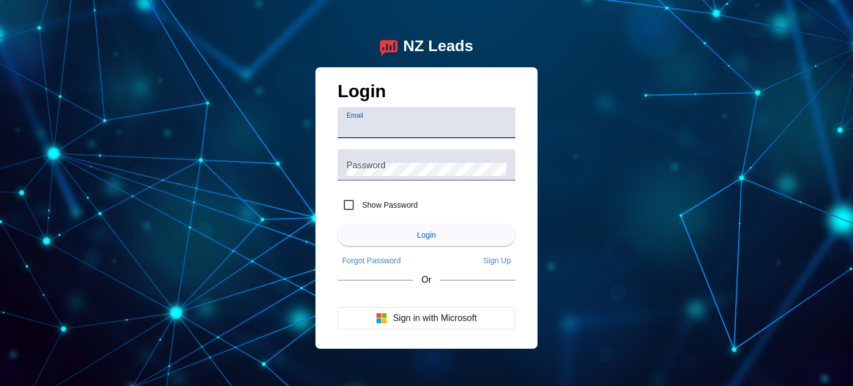 This screenshot has width=853, height=386. I want to click on h1: Login, so click(427, 94).